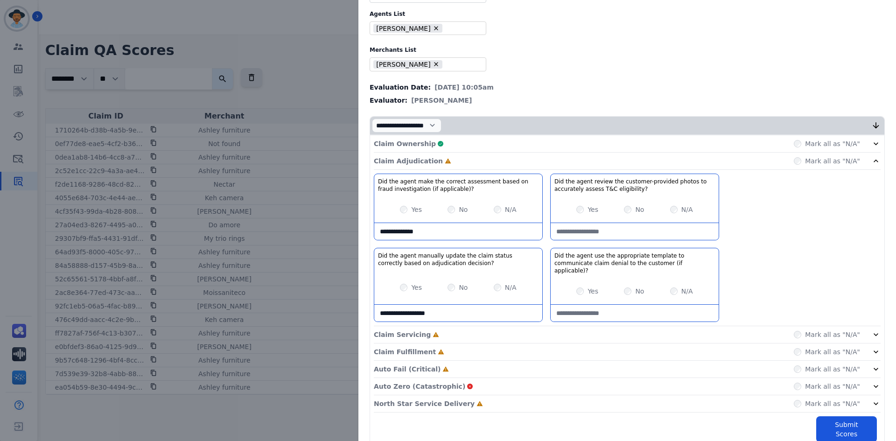 The height and width of the screenshot is (441, 896). I want to click on label: Agents List, so click(627, 14).